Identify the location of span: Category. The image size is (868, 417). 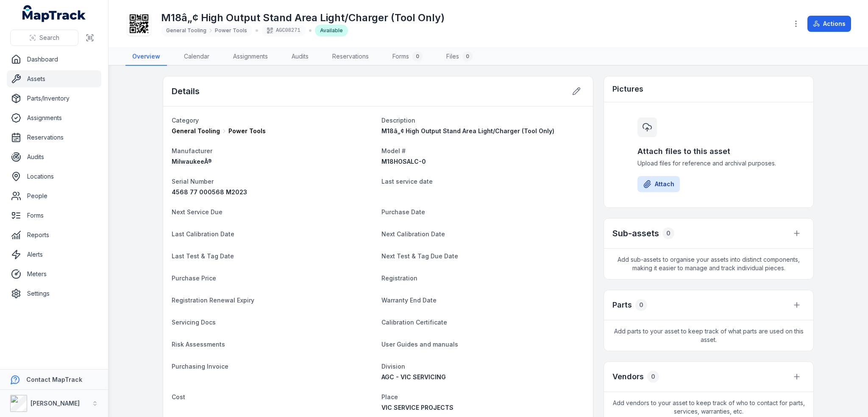
(185, 120).